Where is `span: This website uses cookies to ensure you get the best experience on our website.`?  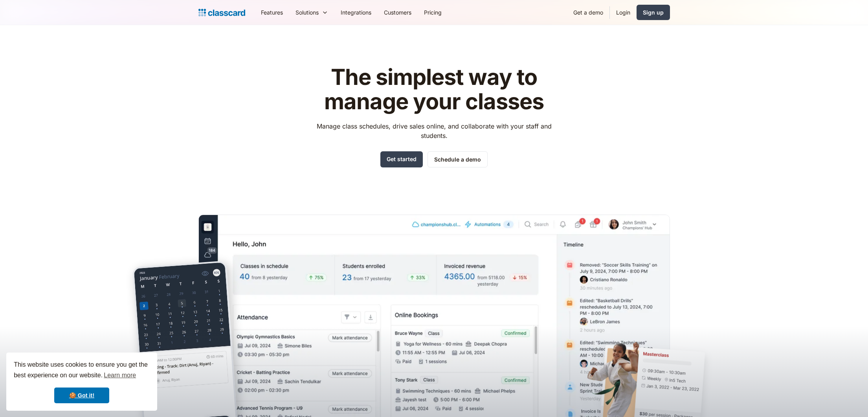 span: This website uses cookies to ensure you get the best experience on our website. is located at coordinates (82, 370).